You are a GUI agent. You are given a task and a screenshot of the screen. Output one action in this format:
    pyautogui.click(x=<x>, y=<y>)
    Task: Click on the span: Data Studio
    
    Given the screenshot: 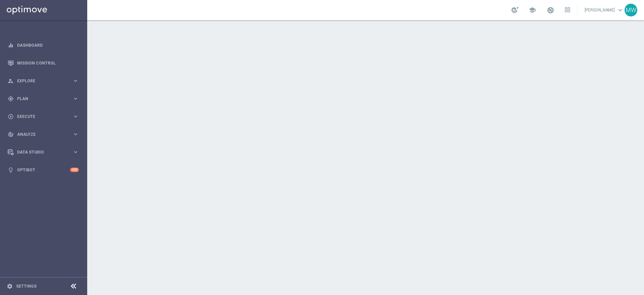 What is the action you would take?
    pyautogui.click(x=45, y=152)
    